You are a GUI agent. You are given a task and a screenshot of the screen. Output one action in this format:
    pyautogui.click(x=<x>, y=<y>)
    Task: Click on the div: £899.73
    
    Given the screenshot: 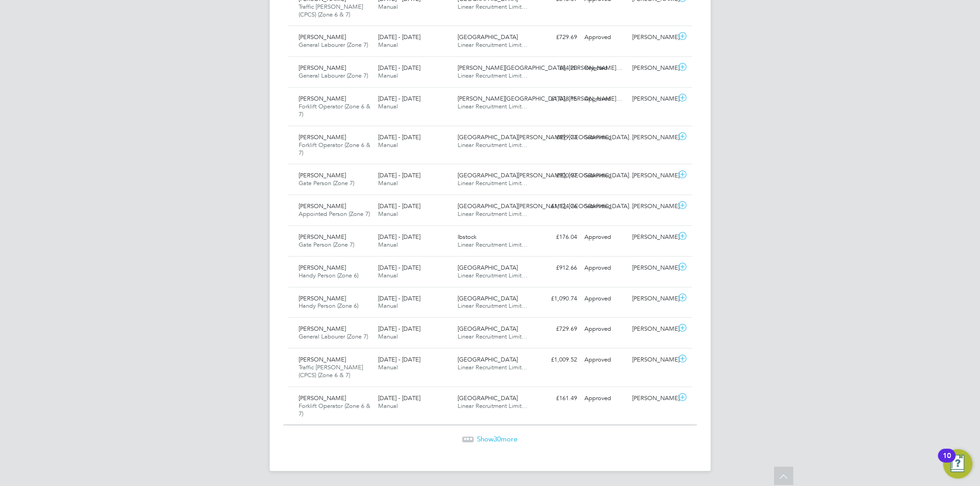 What is the action you would take?
    pyautogui.click(x=557, y=138)
    